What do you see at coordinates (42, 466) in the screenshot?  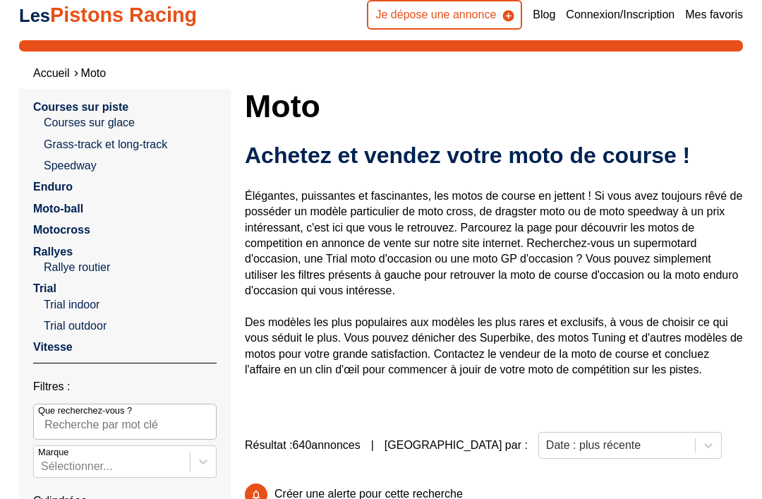 I see `input: MarqueSélectionner...` at bounding box center [42, 466].